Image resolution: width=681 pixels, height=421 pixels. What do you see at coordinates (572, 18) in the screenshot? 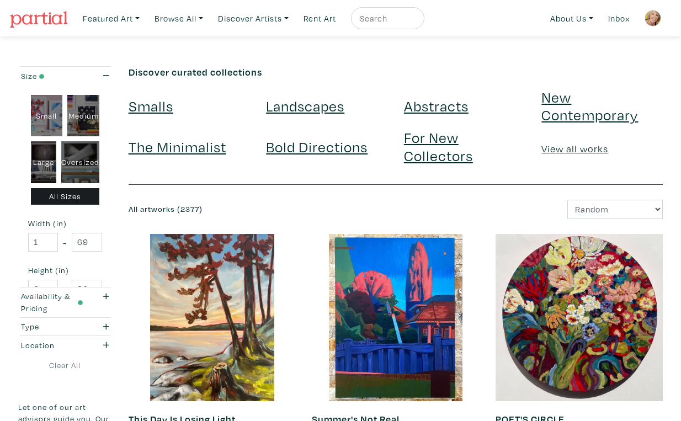
I see `a: About Us` at bounding box center [572, 18].